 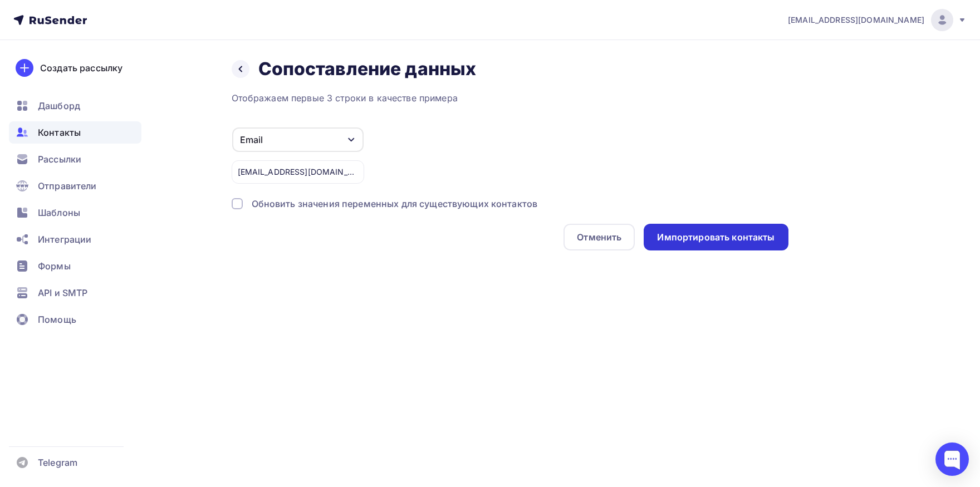 I want to click on div: Отображаем первые 3 строки в качестве примера, so click(x=510, y=98).